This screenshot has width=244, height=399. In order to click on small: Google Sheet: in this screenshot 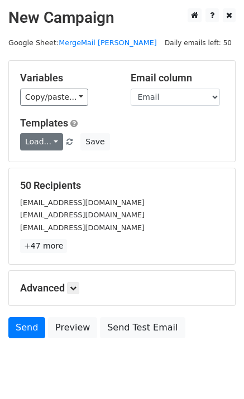, I will do `click(83, 42)`.